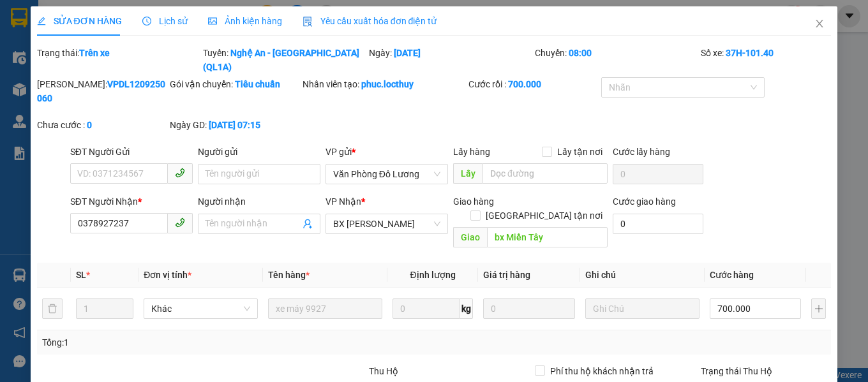 The image size is (868, 382). Describe the element at coordinates (732, 275) in the screenshot. I see `span: Cước hàng` at that location.